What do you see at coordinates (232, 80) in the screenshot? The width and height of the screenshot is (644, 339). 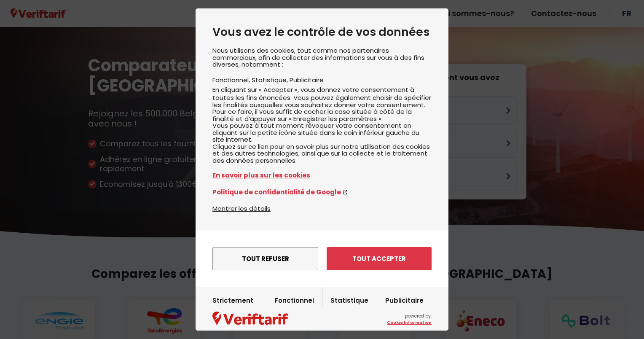 I see `li: Fonctionnel` at bounding box center [232, 80].